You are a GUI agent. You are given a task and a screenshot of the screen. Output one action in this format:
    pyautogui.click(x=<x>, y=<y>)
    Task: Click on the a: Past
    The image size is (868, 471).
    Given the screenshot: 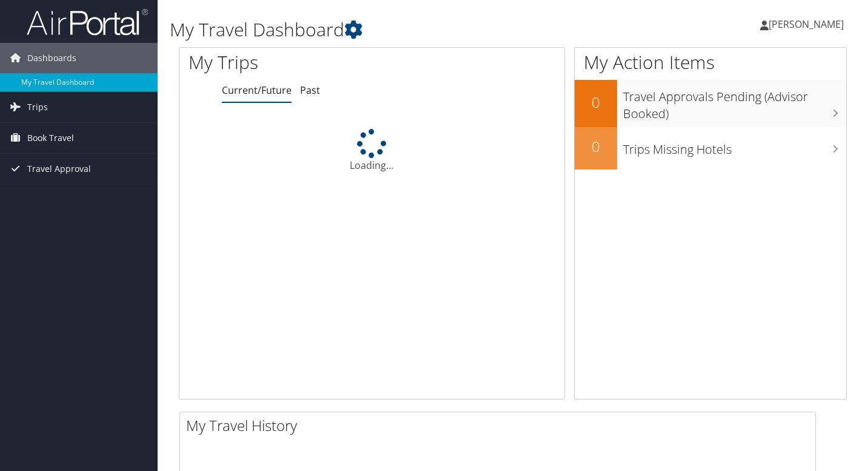 What is the action you would take?
    pyautogui.click(x=310, y=90)
    